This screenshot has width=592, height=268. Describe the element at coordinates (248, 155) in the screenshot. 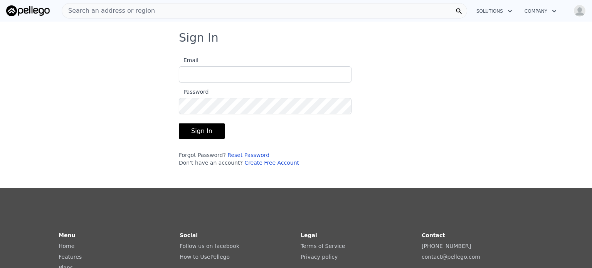

I see `a: Reset Password` at that location.